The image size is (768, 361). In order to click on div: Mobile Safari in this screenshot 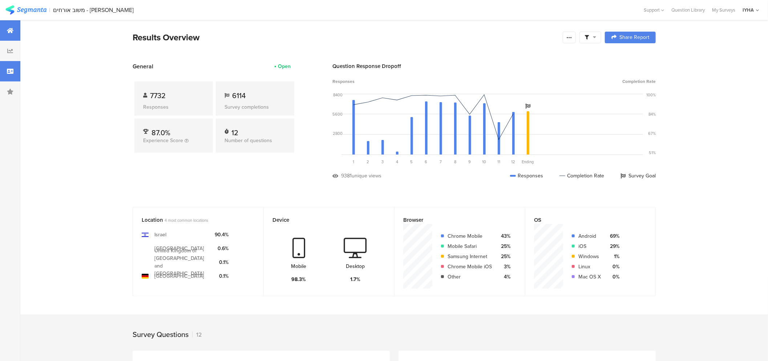, I will do `click(470, 246)`.